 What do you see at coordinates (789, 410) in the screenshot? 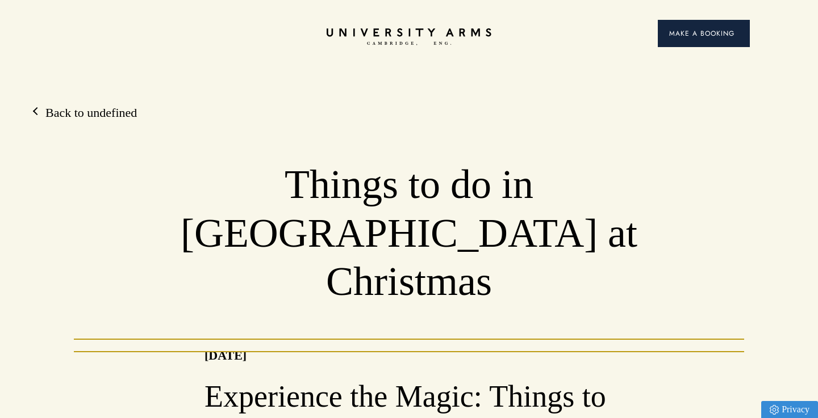
I see `a: Privacy` at bounding box center [789, 410].